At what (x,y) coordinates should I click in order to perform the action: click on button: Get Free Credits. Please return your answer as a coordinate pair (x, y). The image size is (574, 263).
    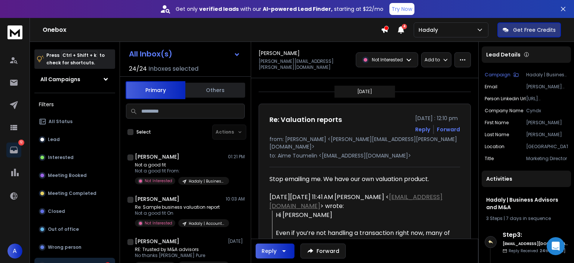
    Looking at the image, I should click on (529, 30).